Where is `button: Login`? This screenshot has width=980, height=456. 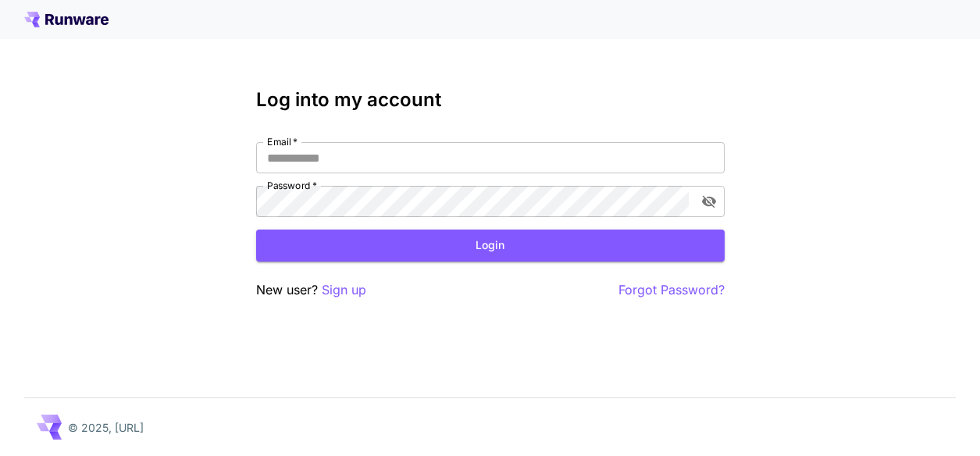
button: Login is located at coordinates (490, 246).